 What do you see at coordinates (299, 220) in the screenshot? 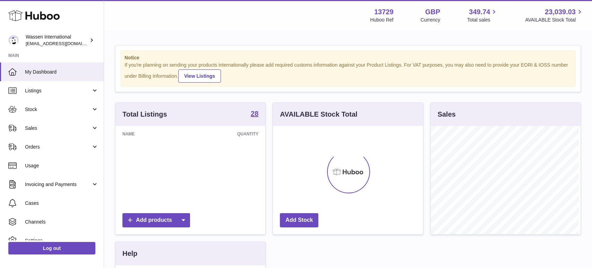
I see `a: Add Stock` at bounding box center [299, 220].